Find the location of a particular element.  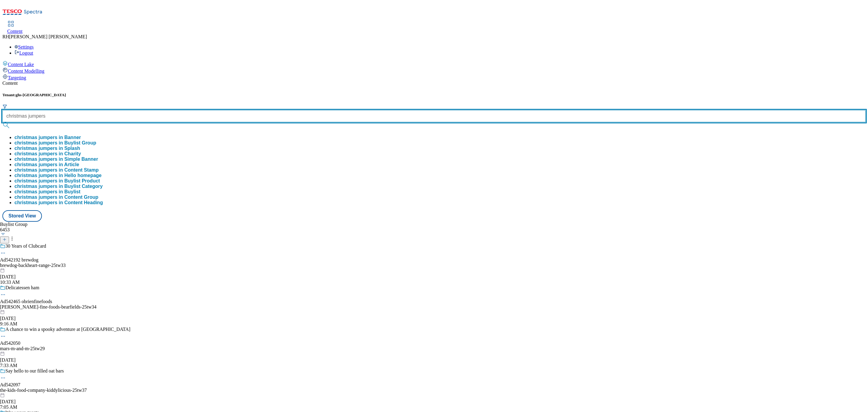

button: christmas jumpers in Buylist is located at coordinates (47, 192).